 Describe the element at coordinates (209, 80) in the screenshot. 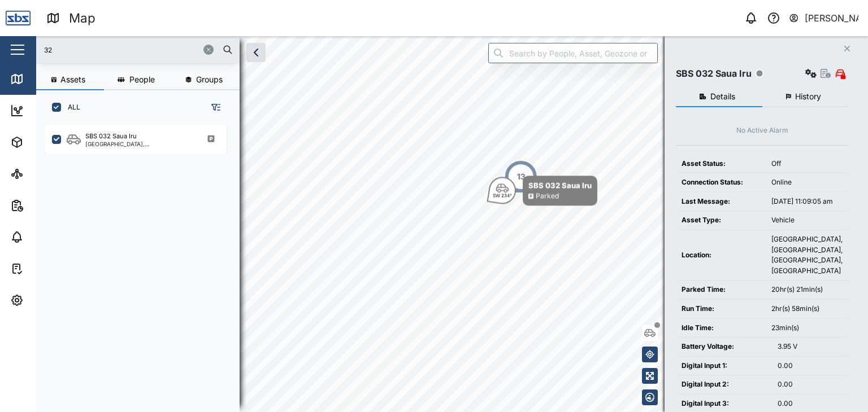

I see `span: Groups` at that location.